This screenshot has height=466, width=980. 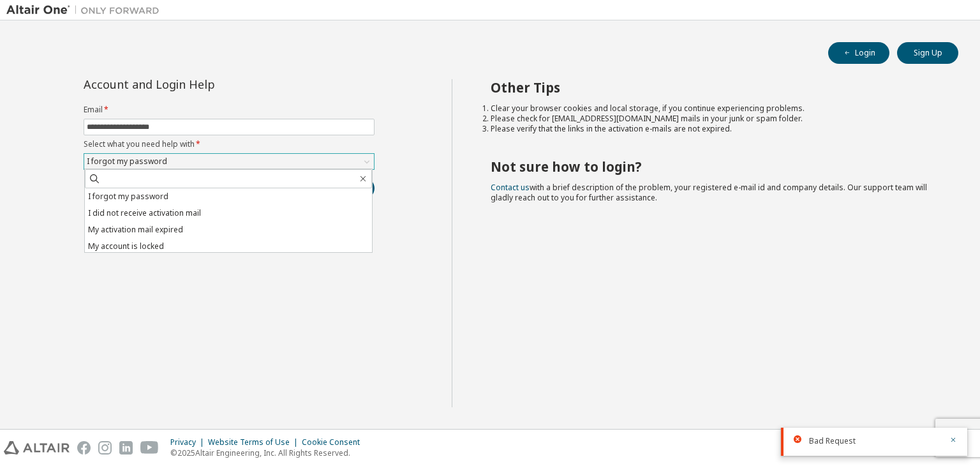 I want to click on img: facebook.svg, so click(x=84, y=447).